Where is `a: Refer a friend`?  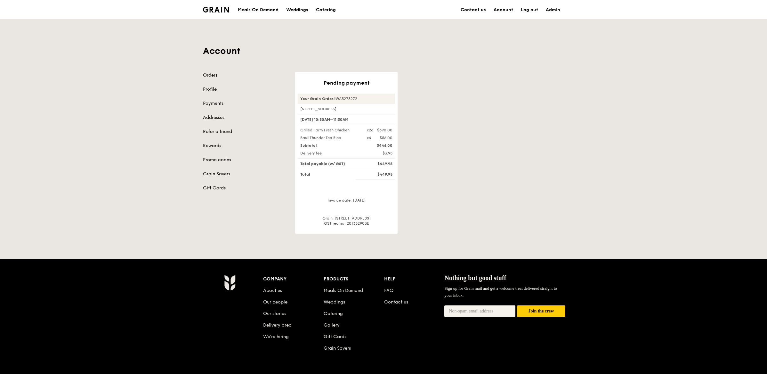 a: Refer a friend is located at coordinates (245, 132).